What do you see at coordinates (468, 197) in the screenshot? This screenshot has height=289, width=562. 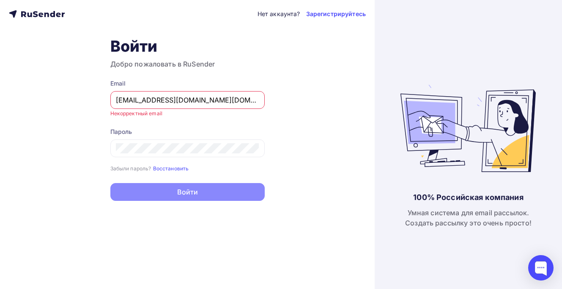 I see `div: 100% Российская компания` at bounding box center [468, 197].